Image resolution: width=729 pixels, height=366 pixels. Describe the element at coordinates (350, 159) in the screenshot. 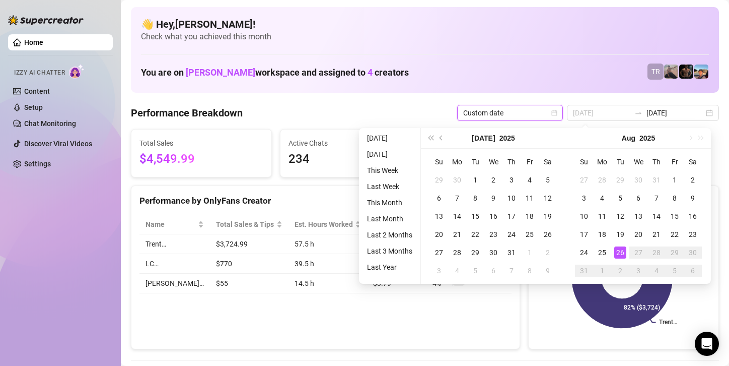

I see `span: 234` at that location.